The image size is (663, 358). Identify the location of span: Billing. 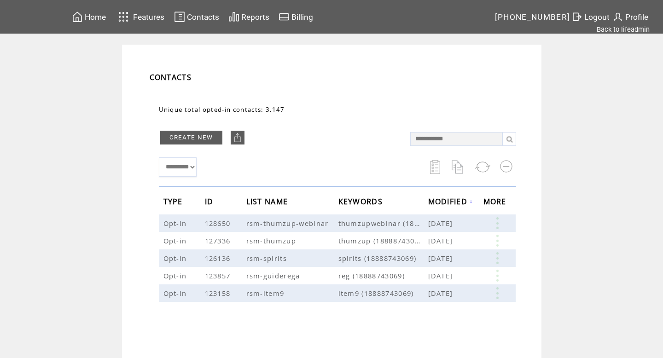
(302, 17).